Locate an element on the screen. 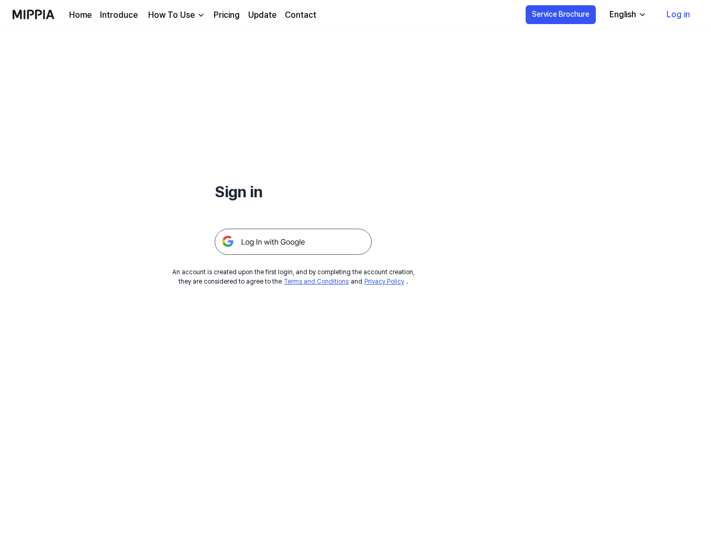 The height and width of the screenshot is (540, 711). img: down is located at coordinates (201, 15).